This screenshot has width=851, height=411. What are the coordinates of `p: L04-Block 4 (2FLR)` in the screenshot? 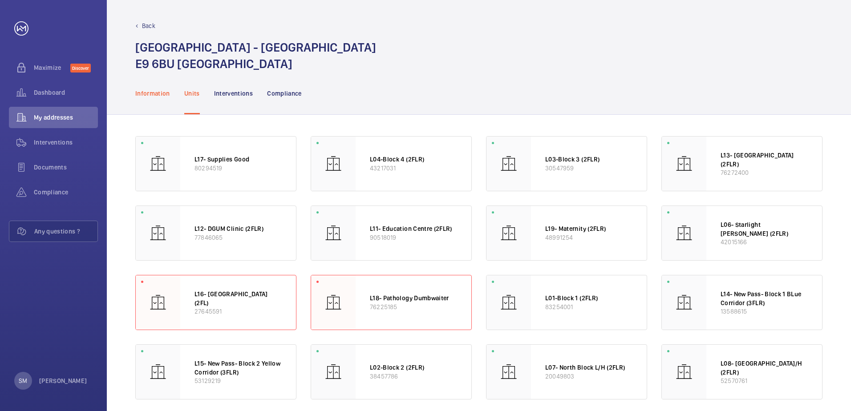 It's located at (413, 159).